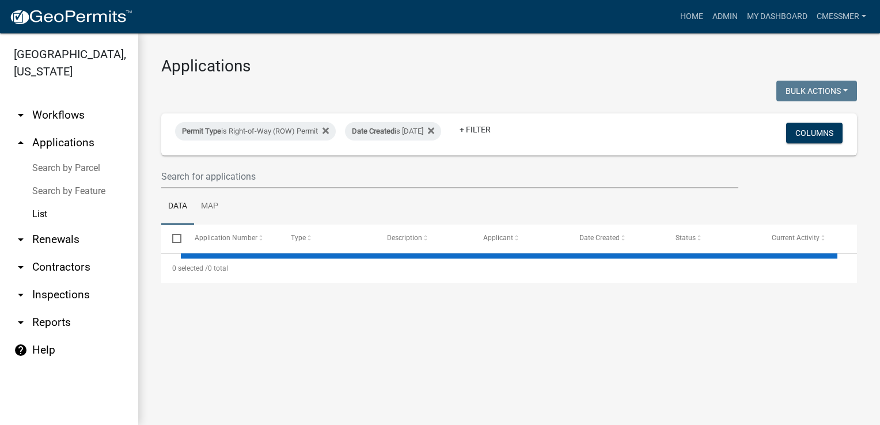  I want to click on button: Columns, so click(815, 133).